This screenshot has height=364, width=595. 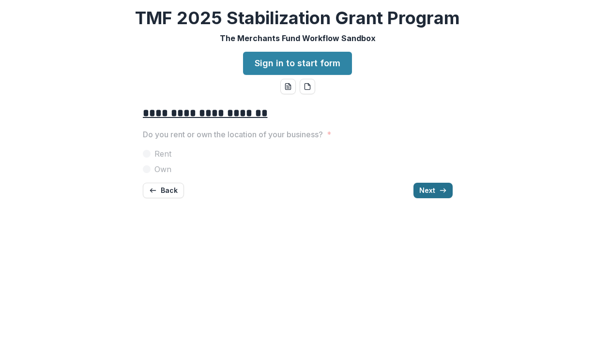 I want to click on p: Do you rent or own the location of your business?, so click(x=233, y=134).